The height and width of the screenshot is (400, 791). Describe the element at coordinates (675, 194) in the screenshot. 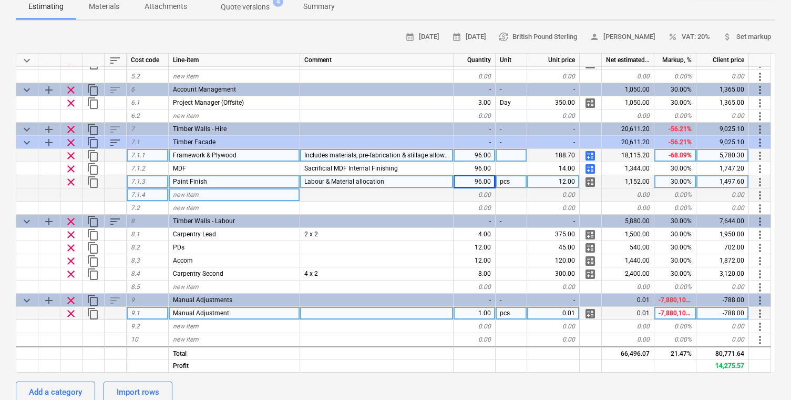

I see `div: 0.00%` at that location.